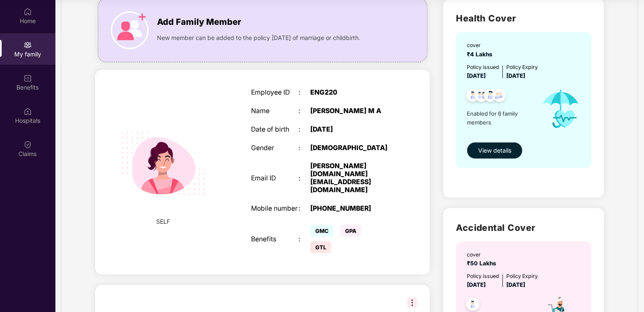 The height and width of the screenshot is (312, 644). I want to click on span: GMC, so click(322, 230).